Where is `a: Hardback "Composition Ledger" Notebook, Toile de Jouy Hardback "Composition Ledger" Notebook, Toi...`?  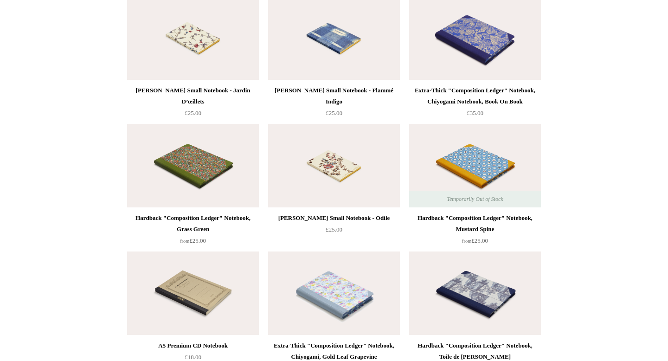
a: Hardback "Composition Ledger" Notebook, Toile de Jouy Hardback "Composition Ledger" Notebook, Toi... is located at coordinates (475, 293).